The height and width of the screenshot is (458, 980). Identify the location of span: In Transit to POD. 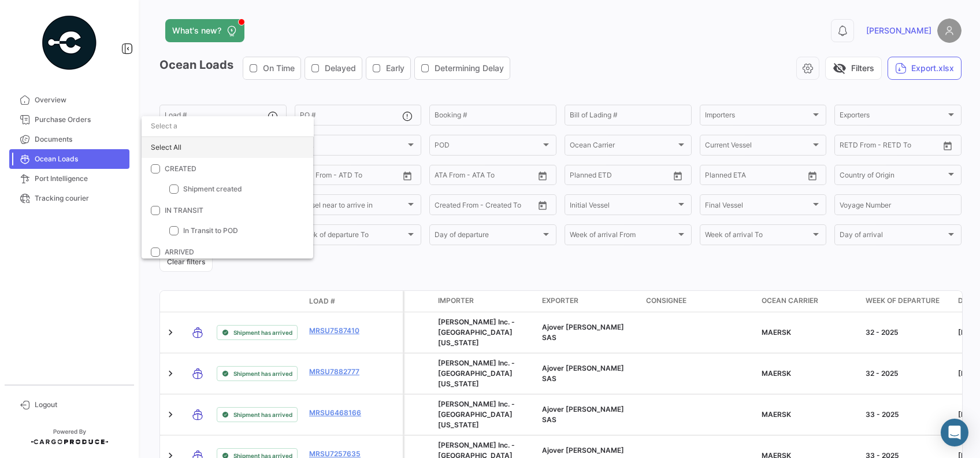
(210, 230).